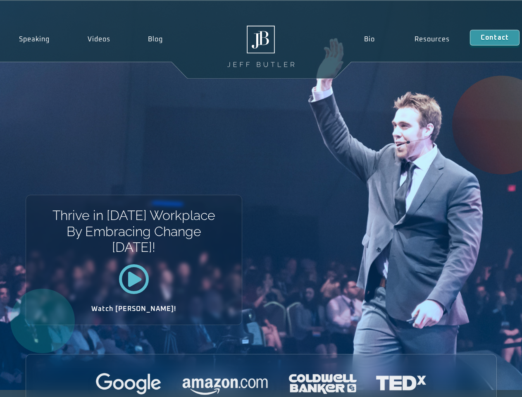  What do you see at coordinates (407, 39) in the screenshot?
I see `nav: Menu` at bounding box center [407, 39].